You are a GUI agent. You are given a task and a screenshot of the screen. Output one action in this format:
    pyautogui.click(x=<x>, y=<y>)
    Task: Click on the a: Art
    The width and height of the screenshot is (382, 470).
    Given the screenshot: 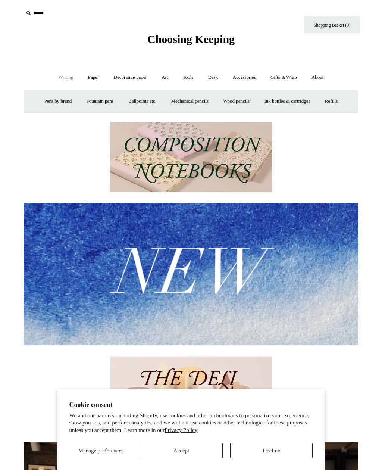 What is the action you would take?
    pyautogui.click(x=165, y=77)
    